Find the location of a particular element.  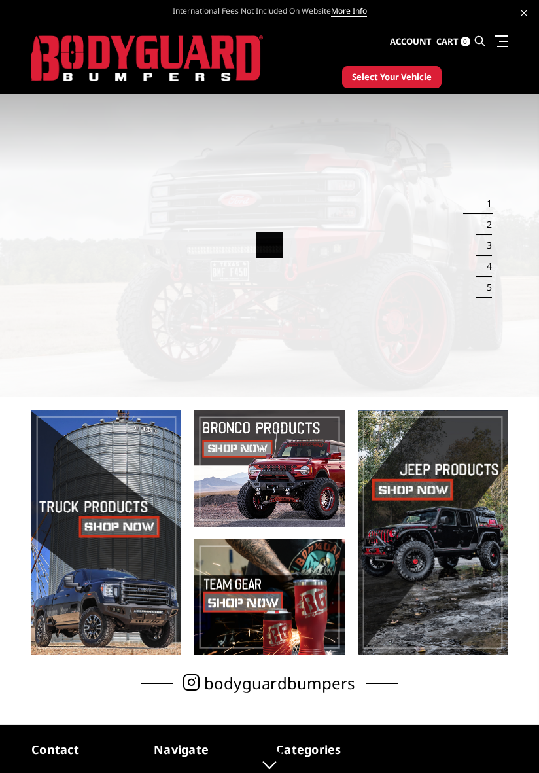

h5: contact is located at coordinates (86, 749).